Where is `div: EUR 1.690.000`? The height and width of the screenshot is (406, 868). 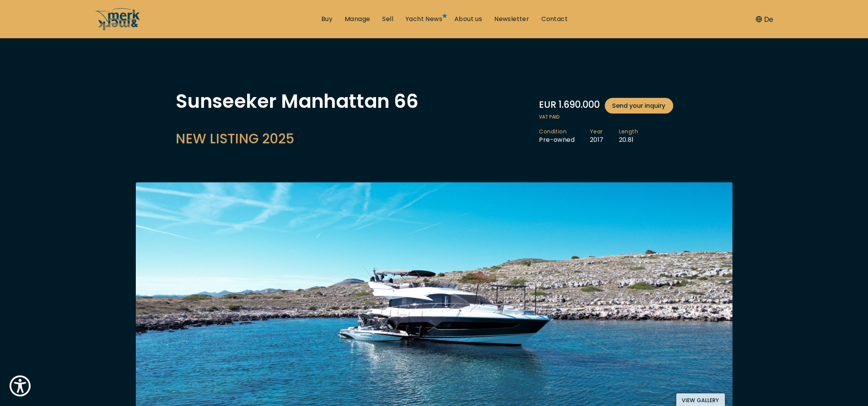
div: EUR 1.690.000 is located at coordinates (616, 105).